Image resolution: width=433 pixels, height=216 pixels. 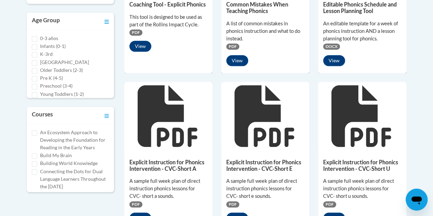 What do you see at coordinates (49, 38) in the screenshot?
I see `label: 0-3 años` at bounding box center [49, 38].